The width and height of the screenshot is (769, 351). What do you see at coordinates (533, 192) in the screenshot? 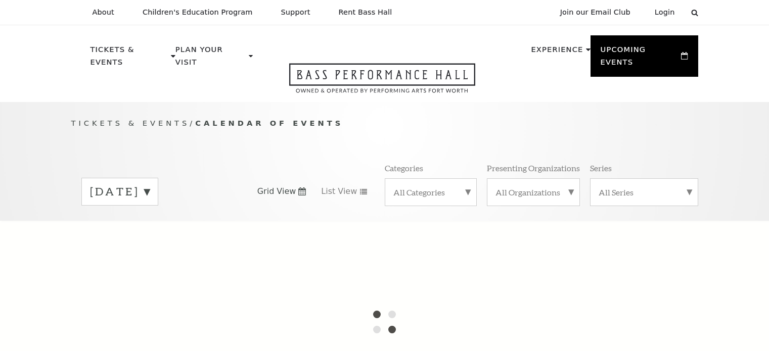
I see `label: All Organizations` at bounding box center [533, 192].